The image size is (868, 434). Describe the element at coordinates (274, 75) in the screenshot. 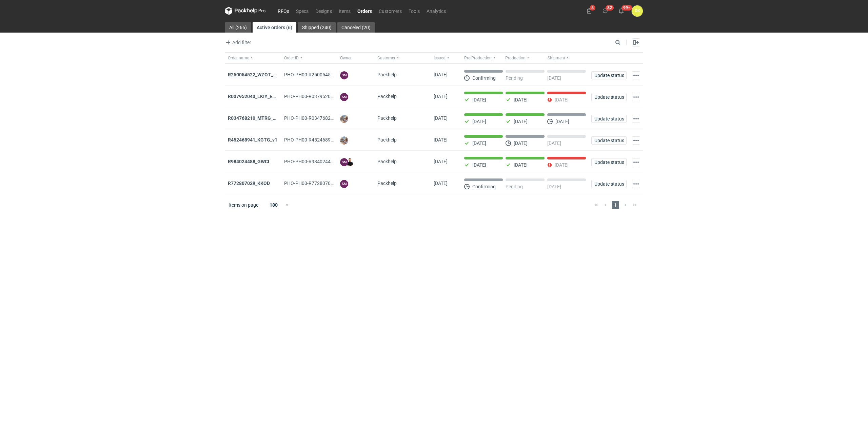

I see `strong: R250054522_WZOT_SLIO_OVWG_YVQE_V1` at that location.